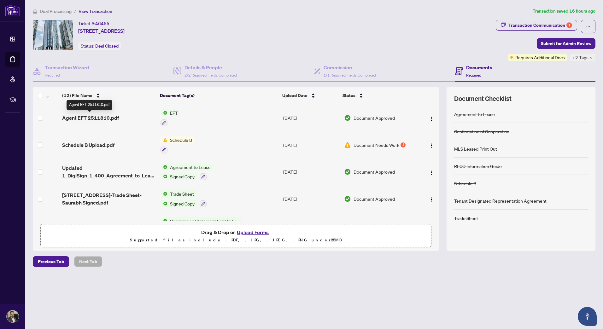 This screenshot has height=329, width=603. What do you see at coordinates (566, 44) in the screenshot?
I see `span: Submit for Admin Review` at bounding box center [566, 44].